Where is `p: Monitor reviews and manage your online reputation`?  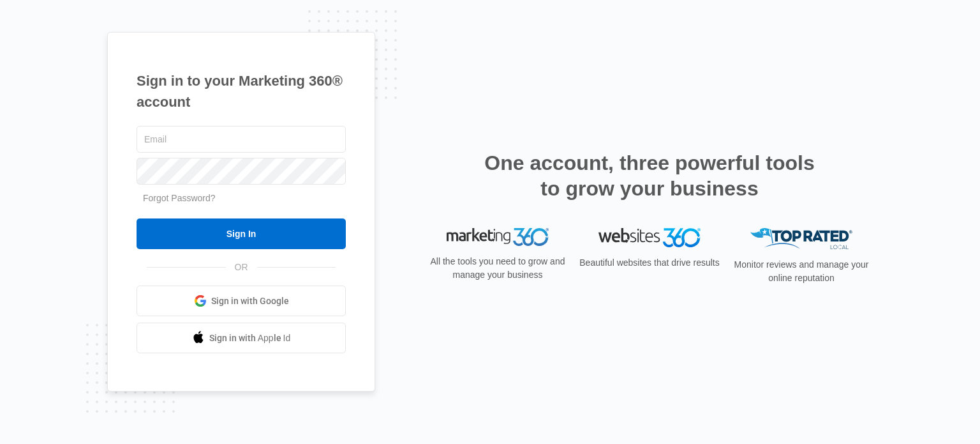
p: Monitor reviews and manage your online reputation is located at coordinates (801, 272).